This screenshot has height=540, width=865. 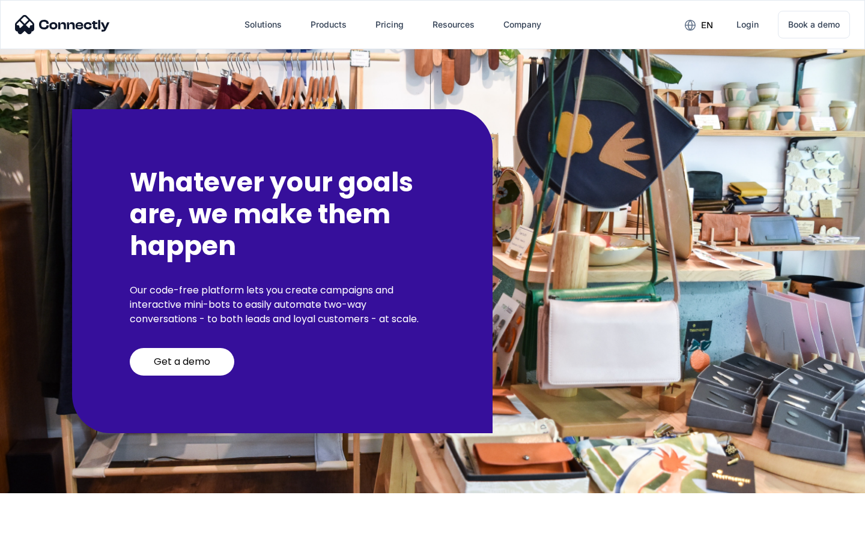 What do you see at coordinates (282, 214) in the screenshot?
I see `h2: Whatever your goals are, we make them happen` at bounding box center [282, 214].